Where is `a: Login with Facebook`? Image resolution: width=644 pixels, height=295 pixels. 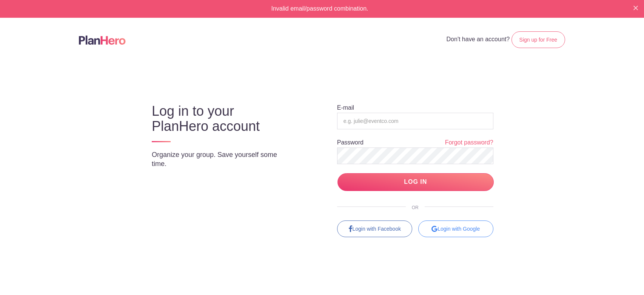
a: Login with Facebook is located at coordinates (374, 229).